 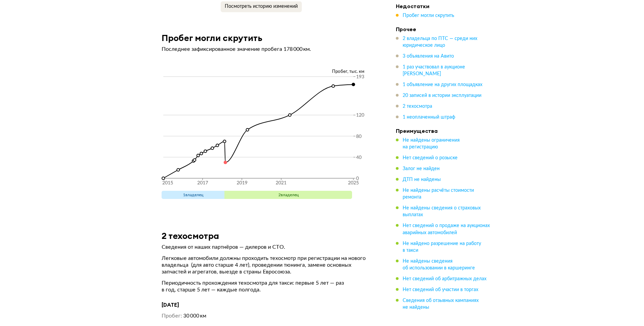 I want to click on span: Не найдены сведения о страховых выплатах, so click(x=442, y=212).